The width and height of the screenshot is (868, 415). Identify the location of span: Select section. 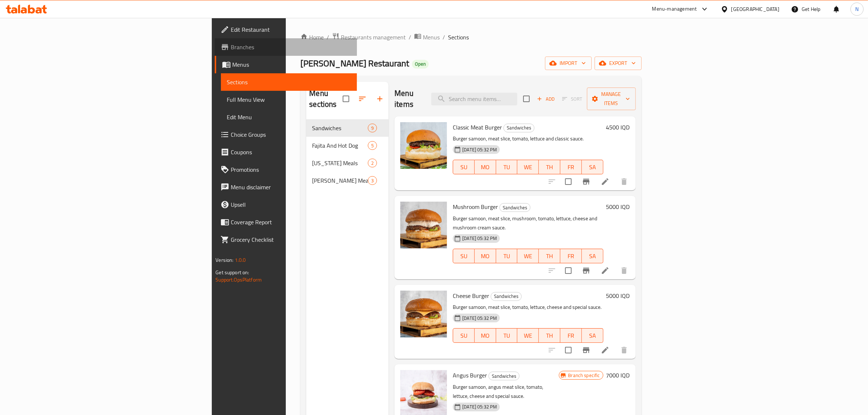
(526, 99).